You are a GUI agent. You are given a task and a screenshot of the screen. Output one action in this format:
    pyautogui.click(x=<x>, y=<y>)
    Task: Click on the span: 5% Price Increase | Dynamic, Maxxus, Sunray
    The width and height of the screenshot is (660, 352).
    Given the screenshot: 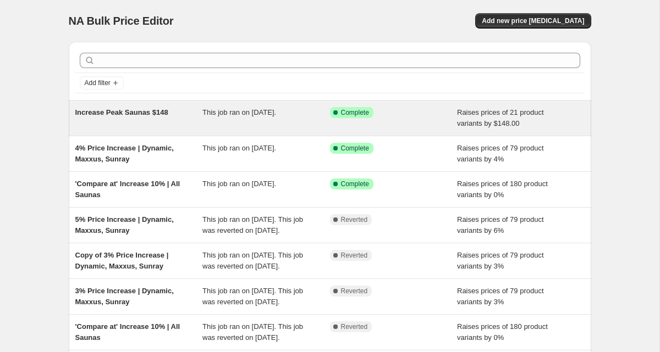 What is the action you would take?
    pyautogui.click(x=124, y=225)
    